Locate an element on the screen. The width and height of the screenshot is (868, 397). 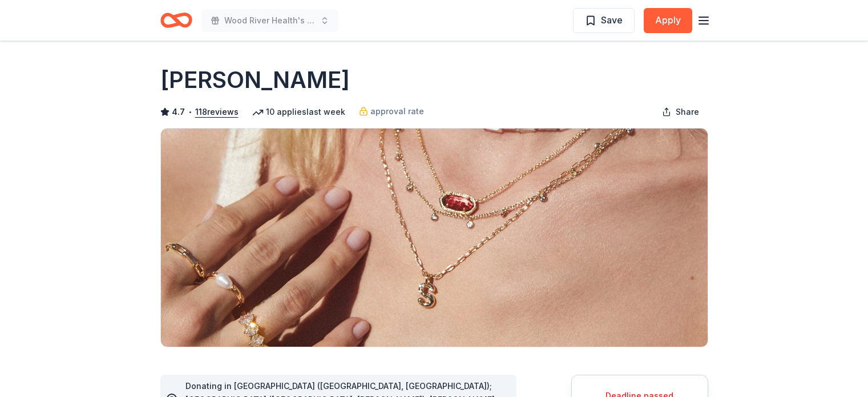
span: Share is located at coordinates (687, 112).